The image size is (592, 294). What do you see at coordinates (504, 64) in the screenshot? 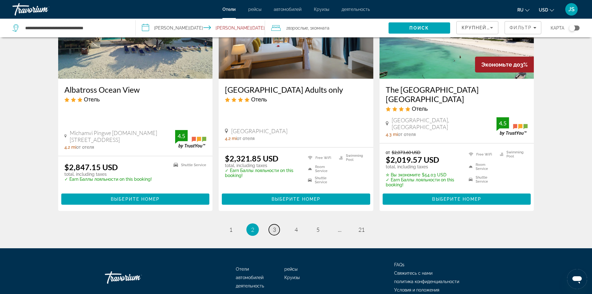
I see `div: 3%` at bounding box center [504, 64].